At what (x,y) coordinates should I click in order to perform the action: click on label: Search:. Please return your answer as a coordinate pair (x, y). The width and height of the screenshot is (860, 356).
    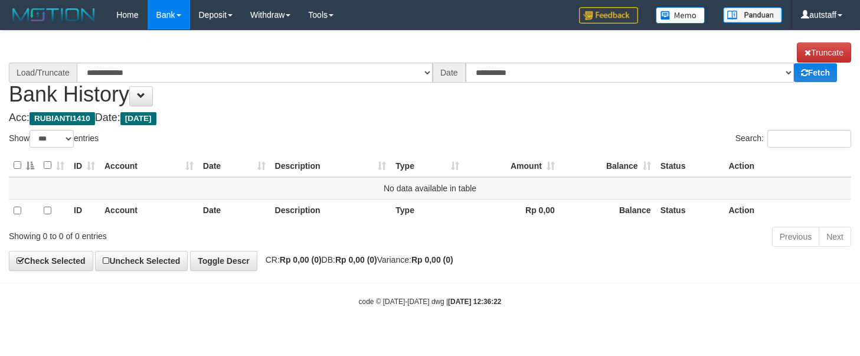
    Looking at the image, I should click on (793, 139).